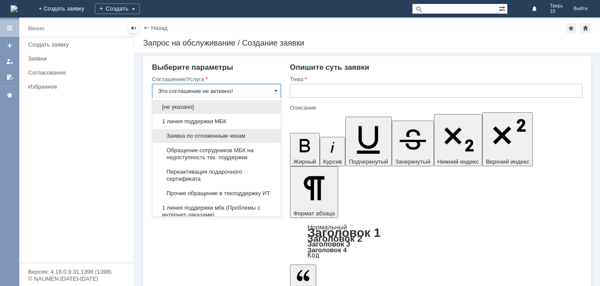 The width and height of the screenshot is (600, 286). What do you see at coordinates (10, 61) in the screenshot?
I see `a: Мои заявки` at bounding box center [10, 61].